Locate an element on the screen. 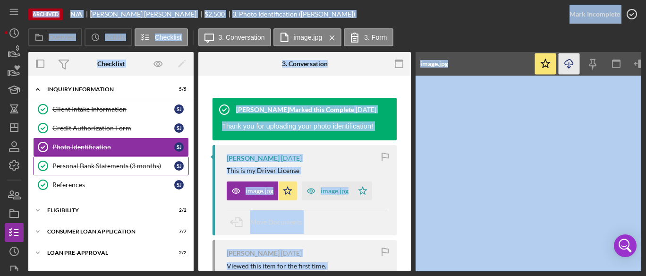 The width and height of the screenshot is (646, 276). time: 2023-05-26 18:13 is located at coordinates (291, 253).